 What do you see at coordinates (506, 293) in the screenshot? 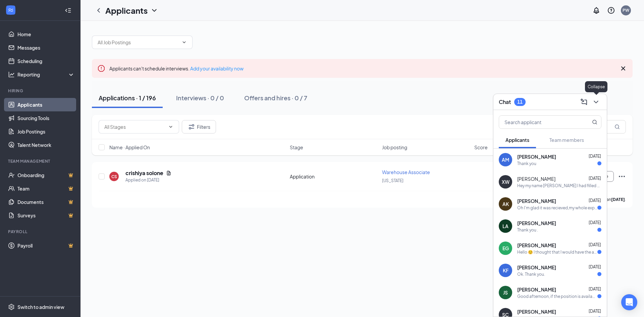
I see `div: JS` at bounding box center [506, 293].